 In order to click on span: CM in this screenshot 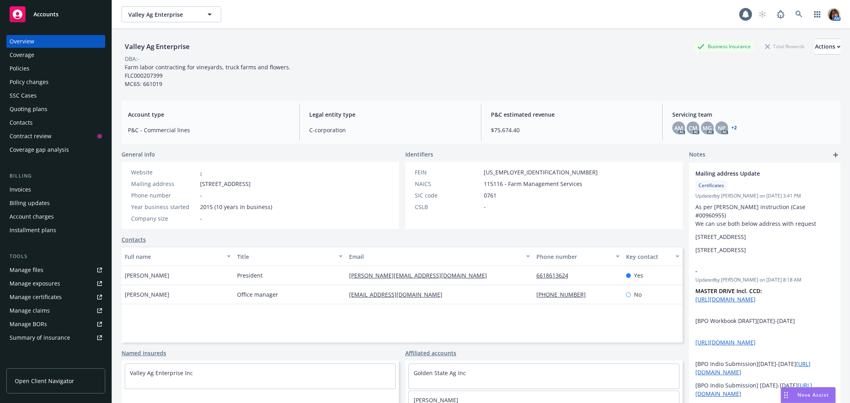, I will do `click(693, 128)`.